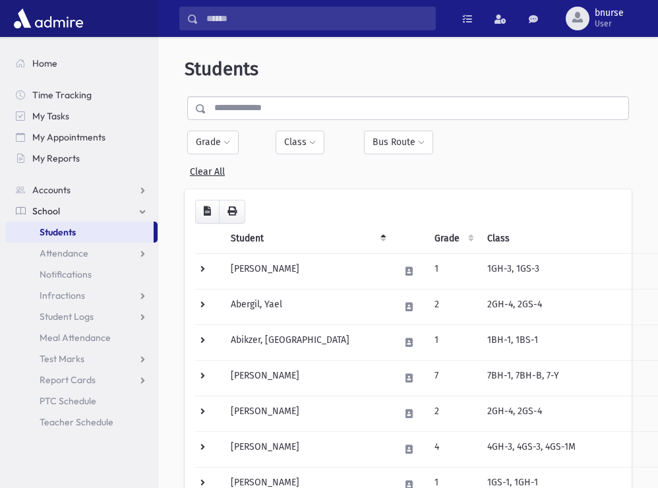 This screenshot has height=488, width=658. Describe the element at coordinates (307, 307) in the screenshot. I see `td: Abergil, Yael` at that location.